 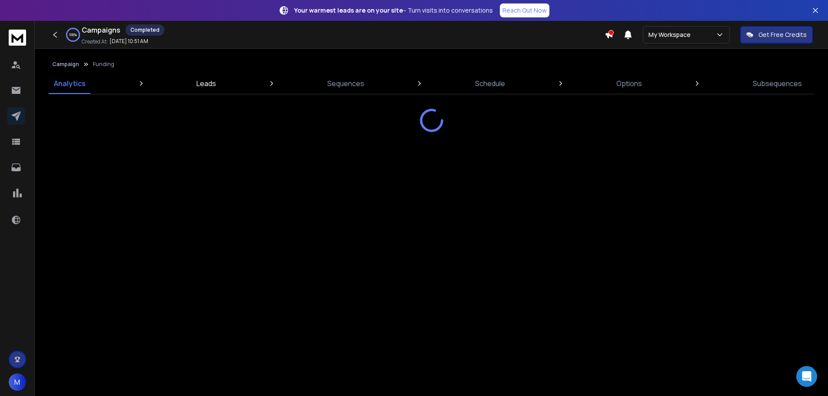 I want to click on p: Reach Out Now, so click(x=525, y=10).